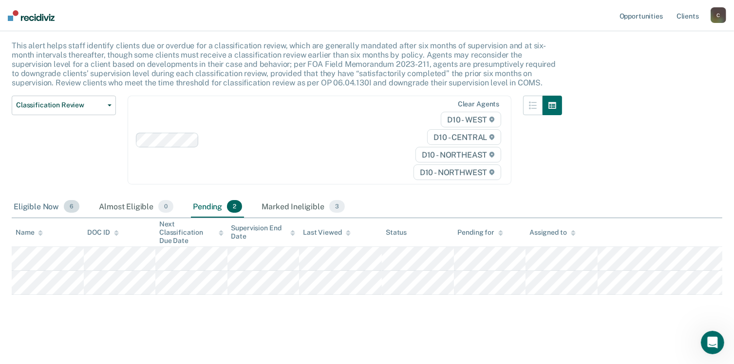 Image resolution: width=734 pixels, height=364 pixels. Describe the element at coordinates (326, 232) in the screenshot. I see `div: Last Viewed` at that location.